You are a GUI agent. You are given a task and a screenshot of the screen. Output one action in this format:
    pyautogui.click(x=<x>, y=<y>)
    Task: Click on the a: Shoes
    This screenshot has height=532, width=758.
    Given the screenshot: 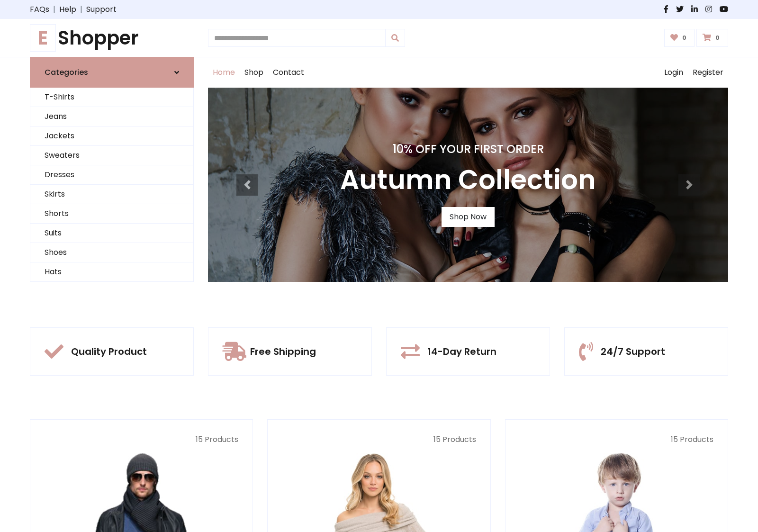 What is the action you would take?
    pyautogui.click(x=112, y=252)
    